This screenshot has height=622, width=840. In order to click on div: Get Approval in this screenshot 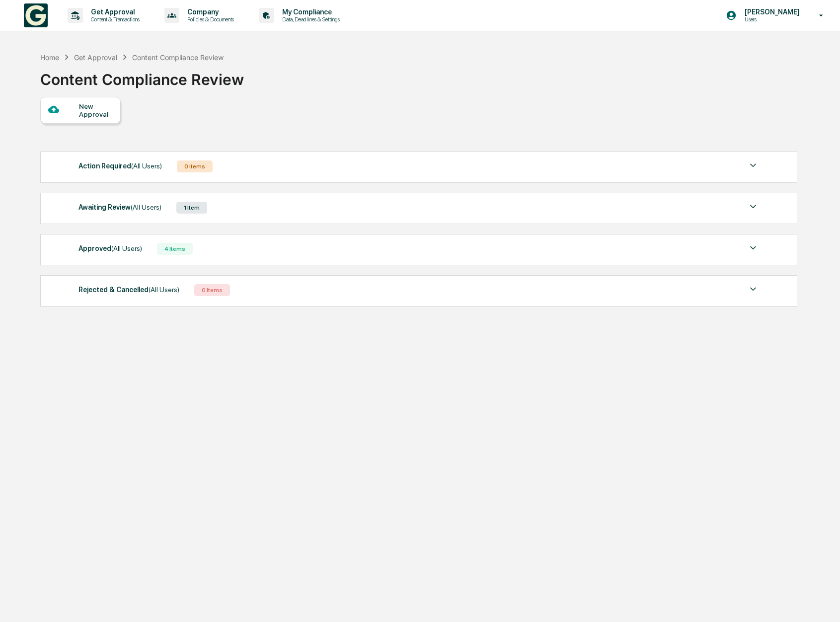, I will do `click(95, 57)`.